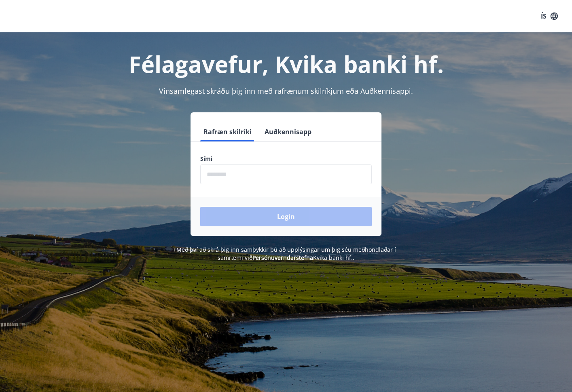 The height and width of the screenshot is (392, 572). Describe the element at coordinates (550, 16) in the screenshot. I see `button: ÍS` at that location.